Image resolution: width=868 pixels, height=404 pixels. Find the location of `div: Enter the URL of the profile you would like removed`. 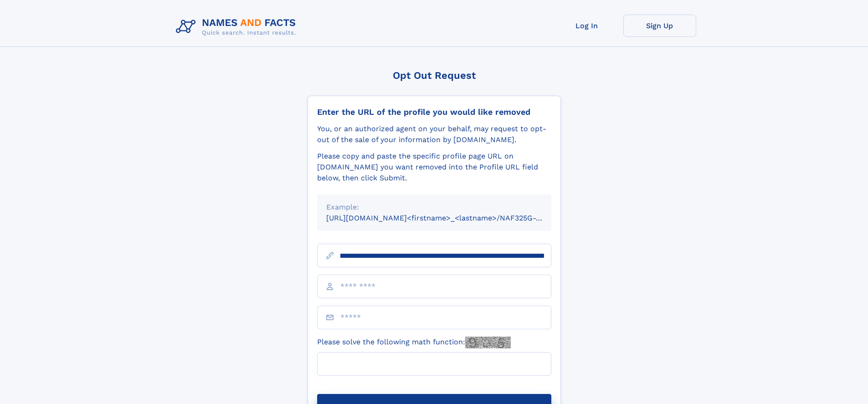

div: Enter the URL of the profile you would like removed is located at coordinates (434, 112).